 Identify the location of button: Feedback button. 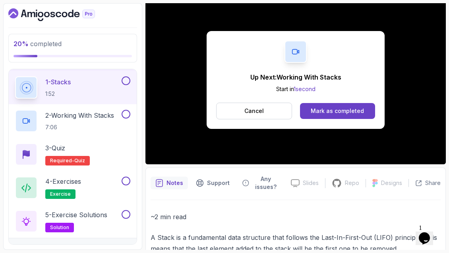
(261, 183).